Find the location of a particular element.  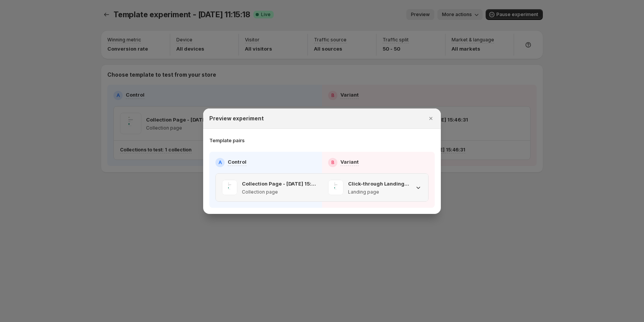

img: Collection Page - Aug 28, 15:45:42 is located at coordinates (230, 187).